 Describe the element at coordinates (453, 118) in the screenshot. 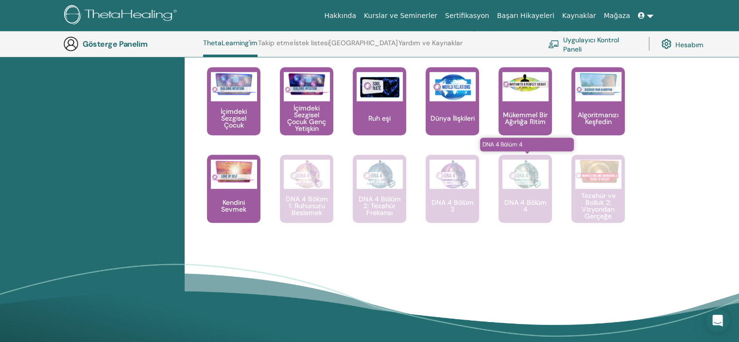

I see `font: Dünya İlişkileri` at that location.